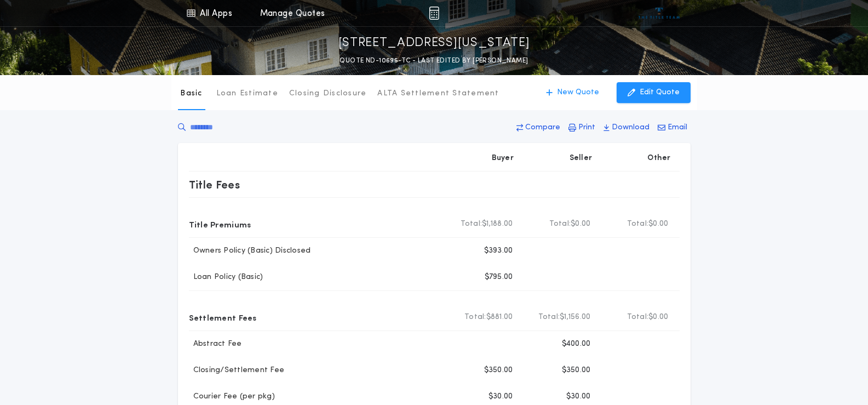 This screenshot has width=868, height=405. Describe the element at coordinates (578, 93) in the screenshot. I see `p: New Quote` at that location.